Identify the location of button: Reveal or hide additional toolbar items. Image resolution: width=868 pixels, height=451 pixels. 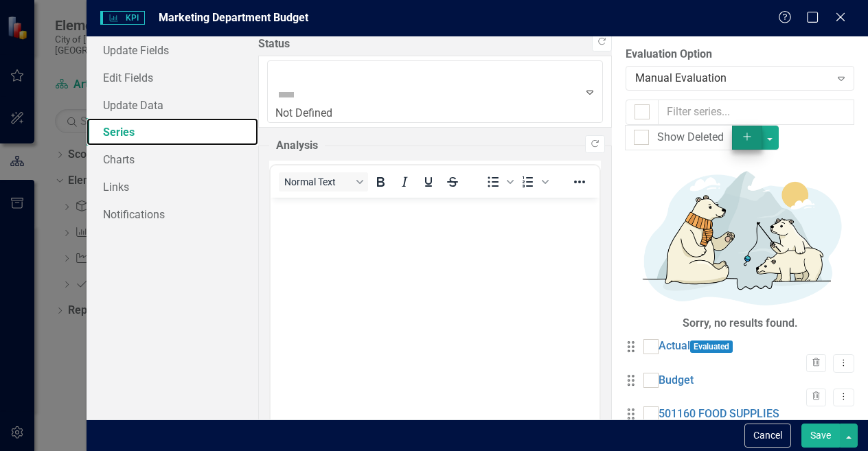
(579, 182).